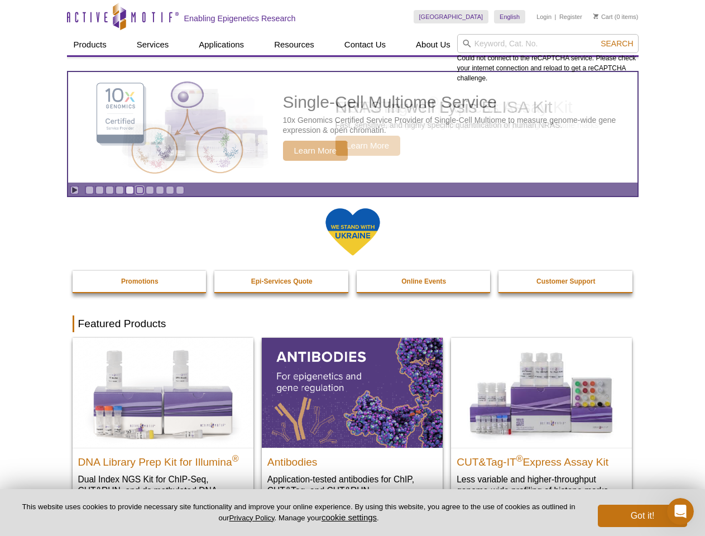  What do you see at coordinates (140, 281) in the screenshot?
I see `strong: Promotions` at bounding box center [140, 281].